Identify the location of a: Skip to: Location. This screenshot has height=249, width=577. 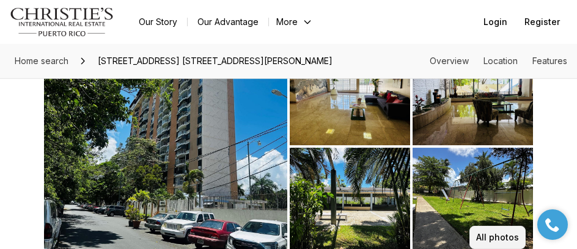
(501, 61).